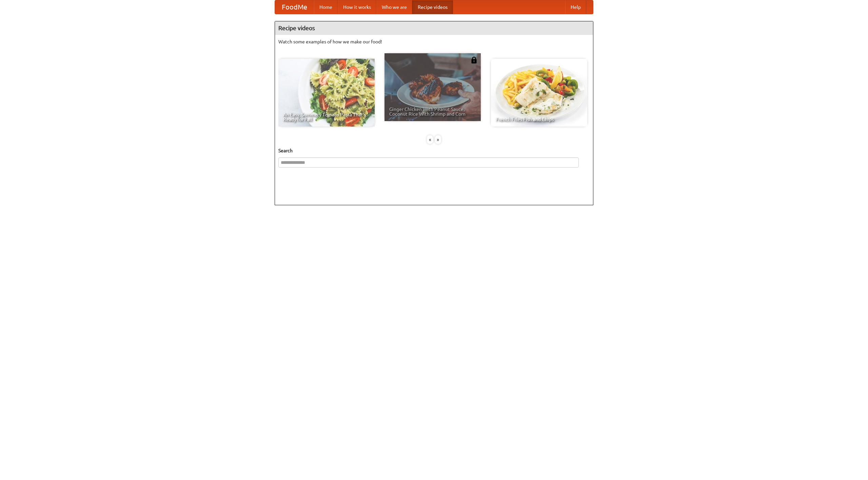  What do you see at coordinates (327, 93) in the screenshot?
I see `a: An Easy, Summery Tomato Pasta That's Ready for Fall` at bounding box center [327, 93].